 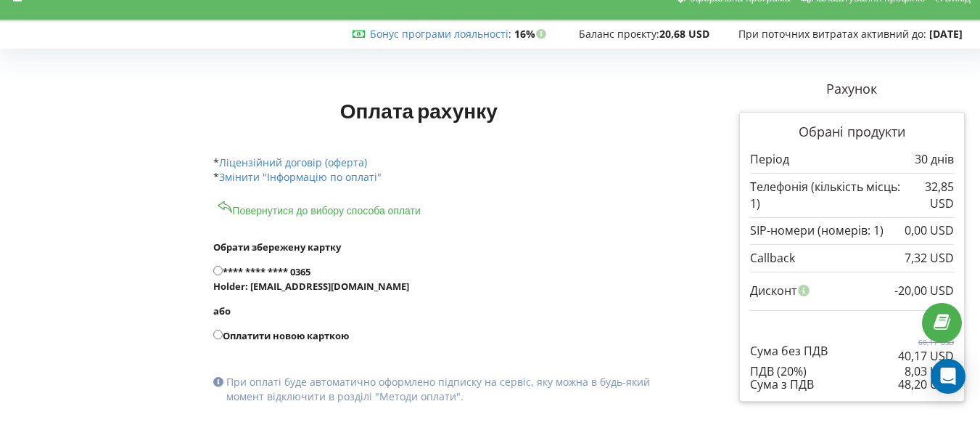 I want to click on p: Сума без ПДВ, so click(x=789, y=351).